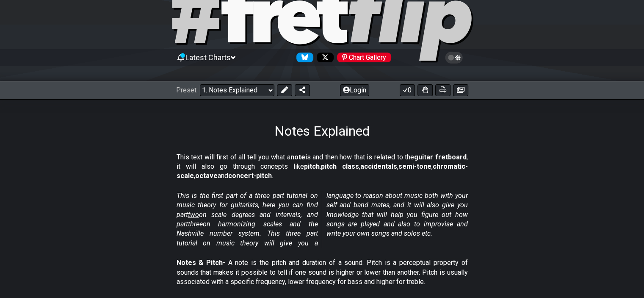 The image size is (644, 298). I want to click on span: three, so click(195, 224).